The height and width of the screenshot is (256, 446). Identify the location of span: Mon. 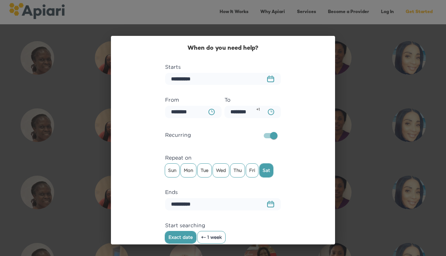
(188, 170).